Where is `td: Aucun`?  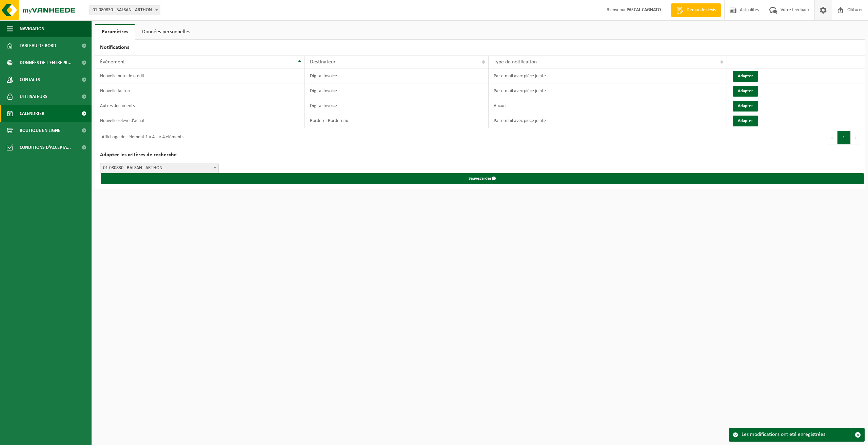 td: Aucun is located at coordinates (607, 106).